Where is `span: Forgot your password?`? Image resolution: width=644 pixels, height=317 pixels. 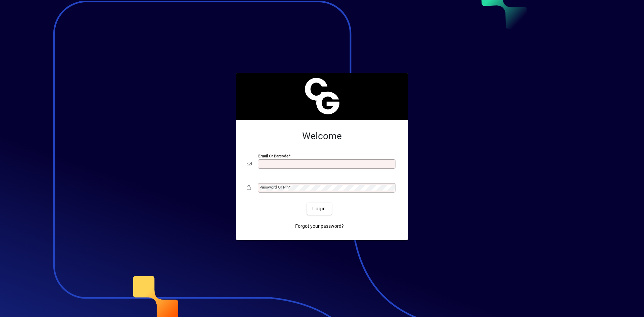 span: Forgot your password? is located at coordinates (319, 226).